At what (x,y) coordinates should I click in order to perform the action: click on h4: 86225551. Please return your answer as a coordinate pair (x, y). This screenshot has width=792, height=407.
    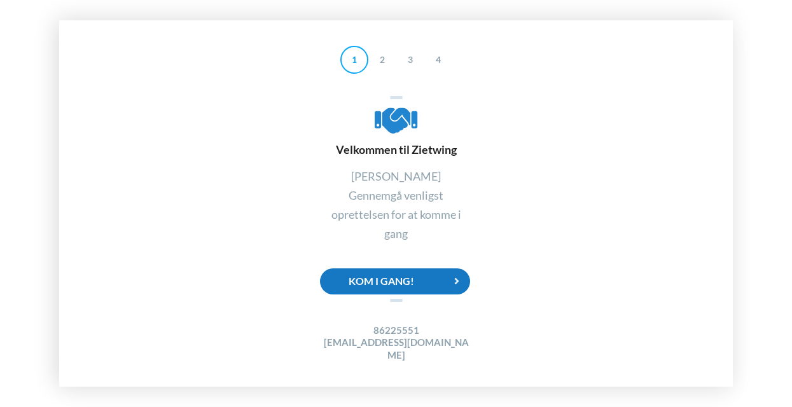
    Looking at the image, I should click on (396, 330).